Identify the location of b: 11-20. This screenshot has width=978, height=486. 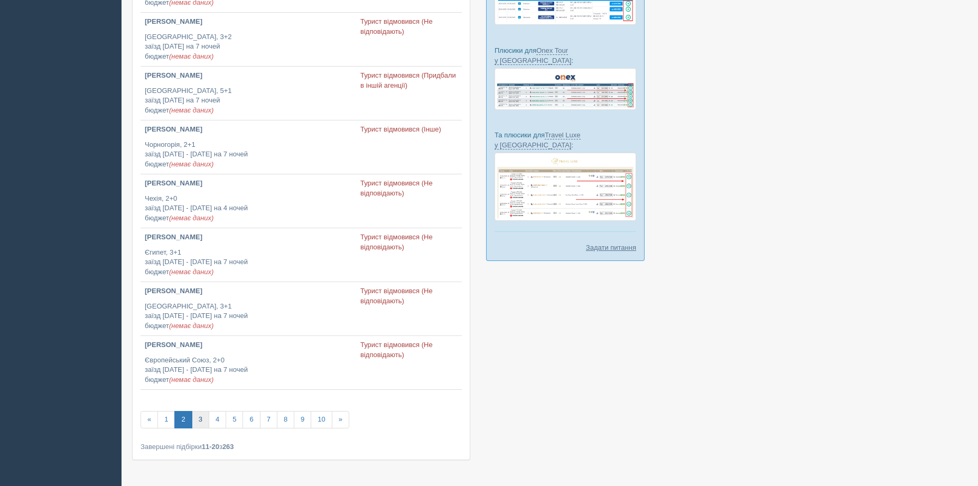
(210, 447).